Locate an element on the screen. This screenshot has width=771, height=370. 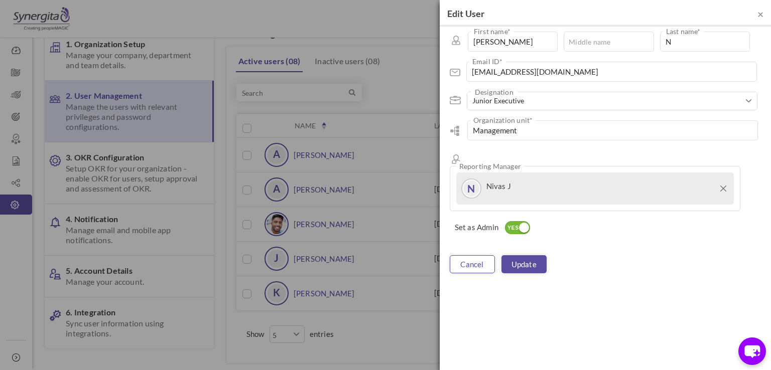
span: Junior Executive is located at coordinates (608, 101).